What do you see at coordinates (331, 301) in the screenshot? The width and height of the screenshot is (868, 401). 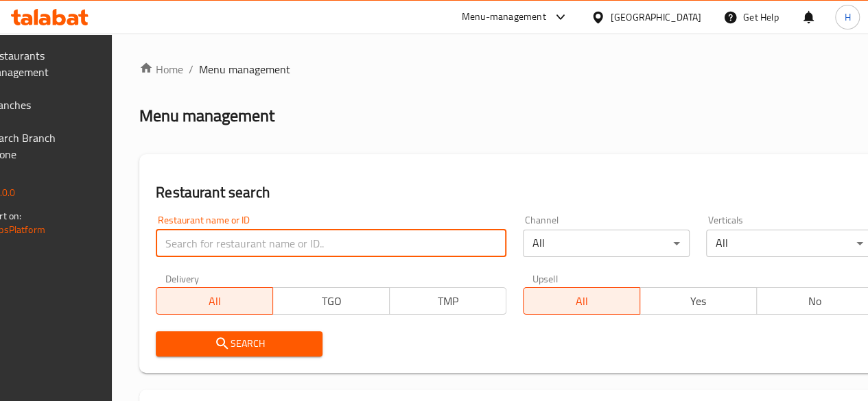 I see `button: TGO` at bounding box center [331, 301].